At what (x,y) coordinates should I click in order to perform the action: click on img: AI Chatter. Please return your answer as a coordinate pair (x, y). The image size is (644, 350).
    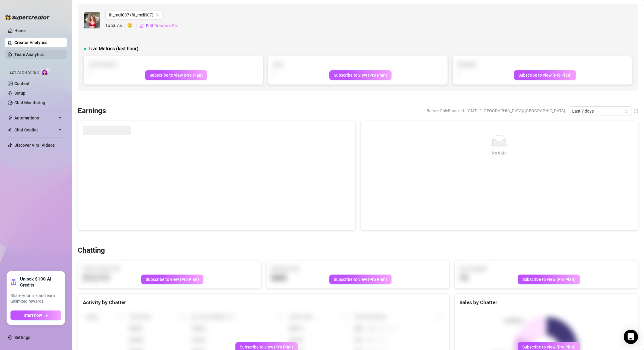
    Looking at the image, I should click on (46, 72).